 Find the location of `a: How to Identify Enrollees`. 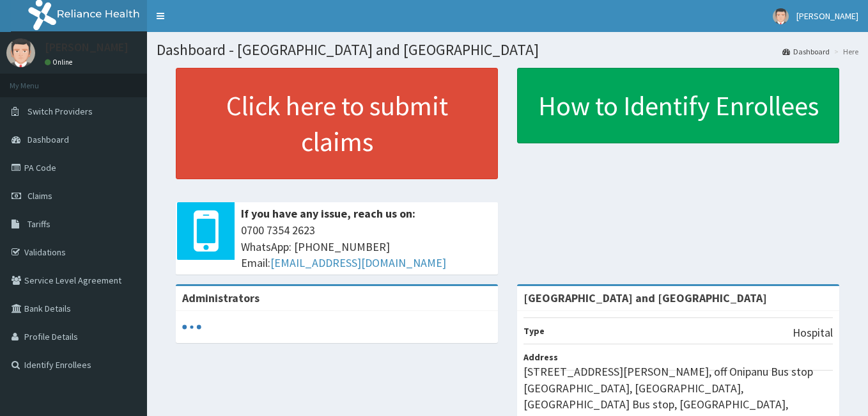

a: How to Identify Enrollees is located at coordinates (678, 105).